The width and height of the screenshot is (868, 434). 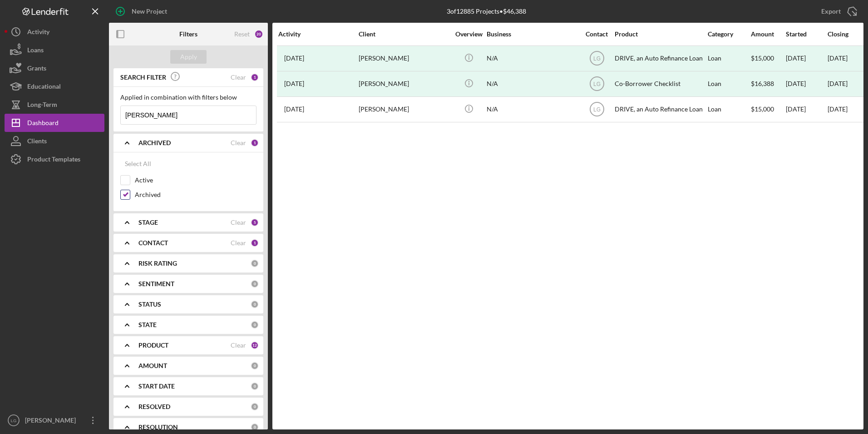 I want to click on div: Category, so click(x=728, y=34).